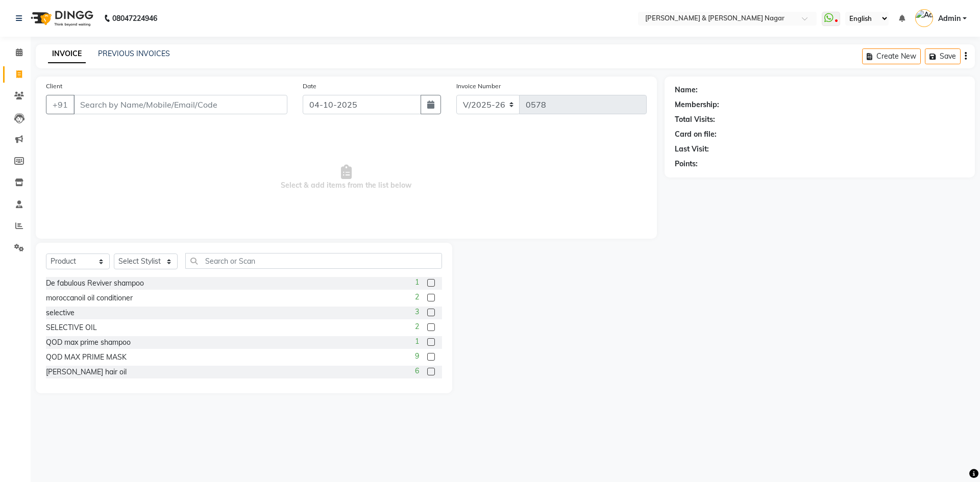  I want to click on button: Save, so click(942, 56).